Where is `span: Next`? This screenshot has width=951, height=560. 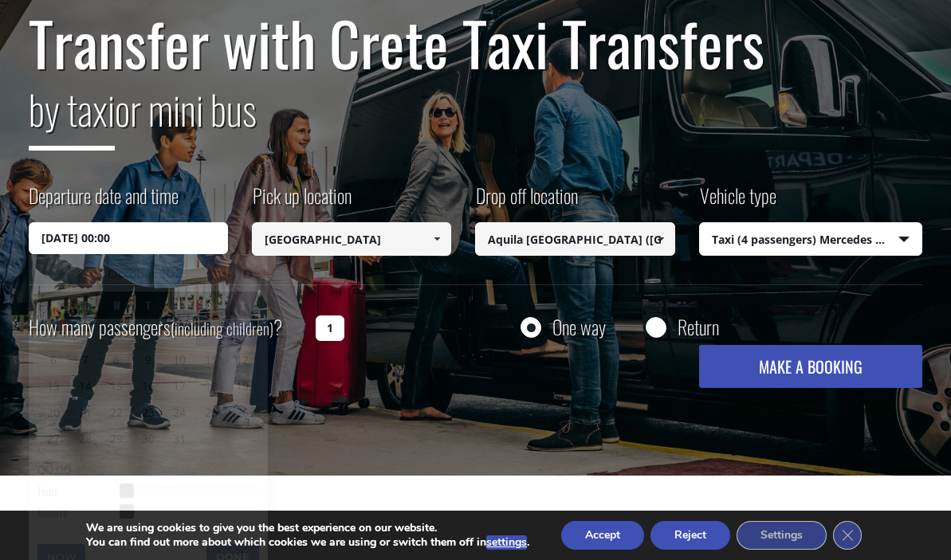 span: Next is located at coordinates (248, 274).